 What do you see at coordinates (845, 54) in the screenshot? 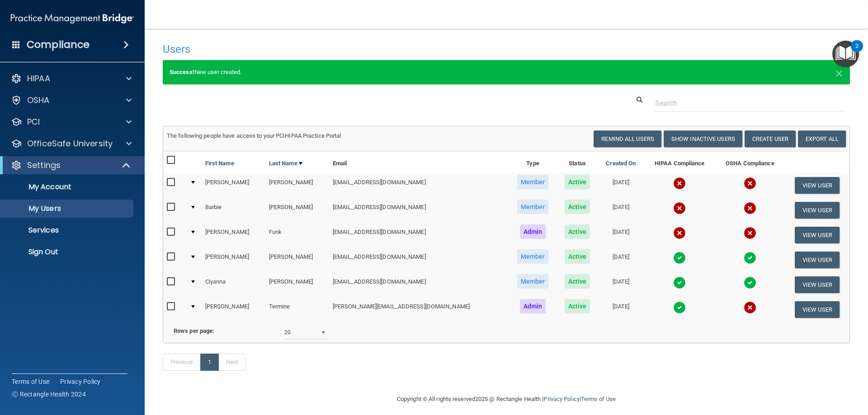
I see `button: Open Resource Center, 2 new notifications` at bounding box center [845, 54].